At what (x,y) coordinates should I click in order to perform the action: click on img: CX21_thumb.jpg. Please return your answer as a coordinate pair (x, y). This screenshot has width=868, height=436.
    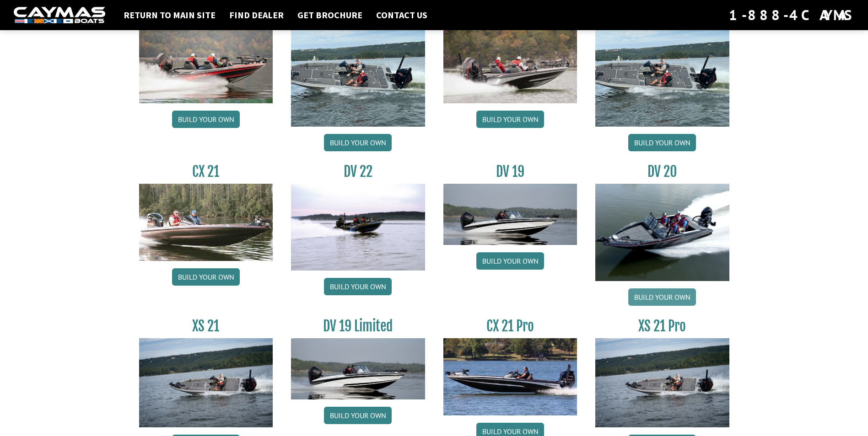
    Looking at the image, I should click on (206, 222).